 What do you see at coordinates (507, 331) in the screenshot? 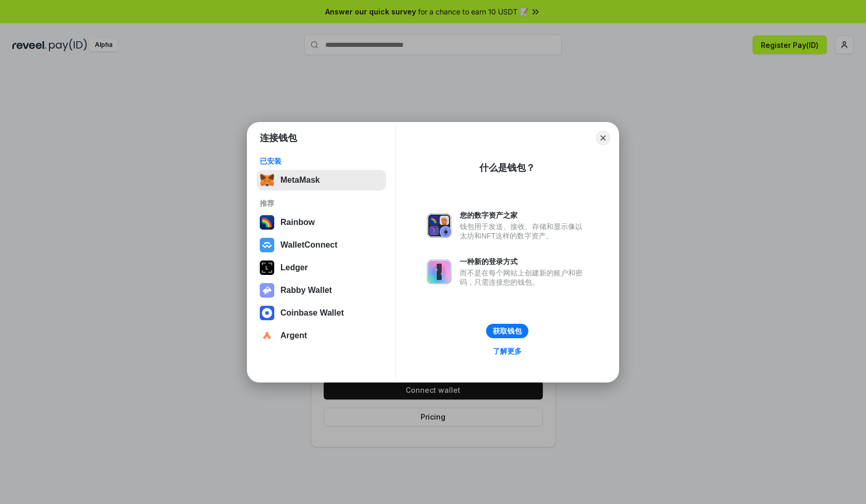
I see `div: 获取钱包` at bounding box center [507, 331].